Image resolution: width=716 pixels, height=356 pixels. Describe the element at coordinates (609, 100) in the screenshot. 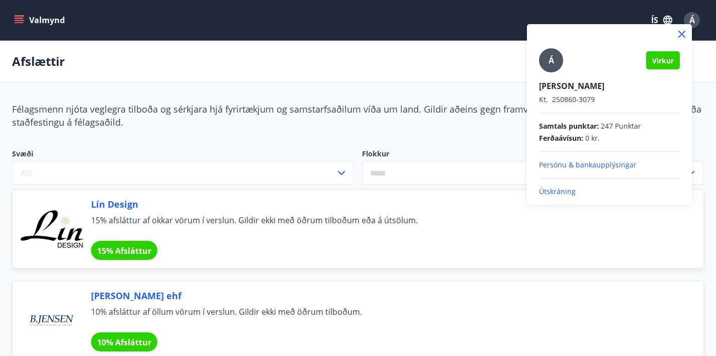

I see `p: 250860-3079` at that location.